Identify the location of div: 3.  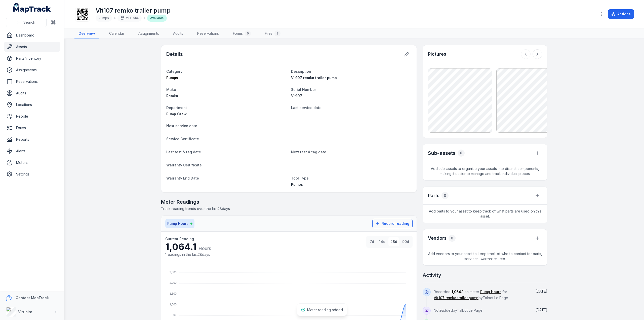
(278, 33).